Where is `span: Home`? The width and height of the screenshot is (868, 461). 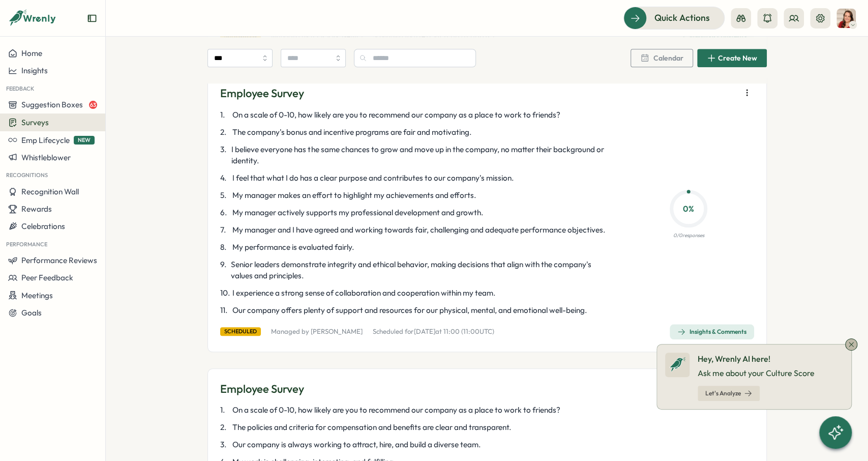 span: Home is located at coordinates (32, 53).